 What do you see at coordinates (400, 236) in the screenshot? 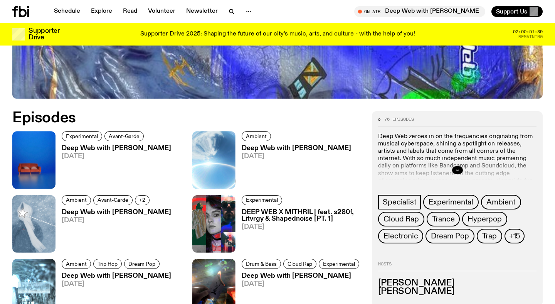
I see `span: Electronic` at bounding box center [400, 236].